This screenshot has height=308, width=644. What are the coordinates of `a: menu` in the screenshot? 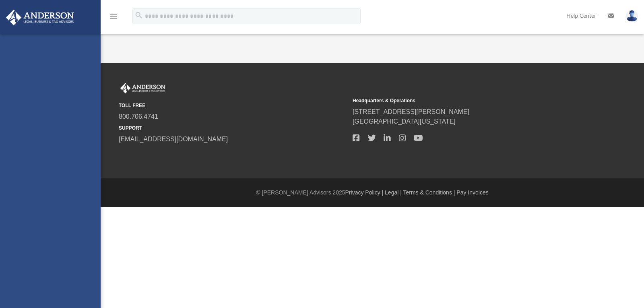 It's located at (114, 18).